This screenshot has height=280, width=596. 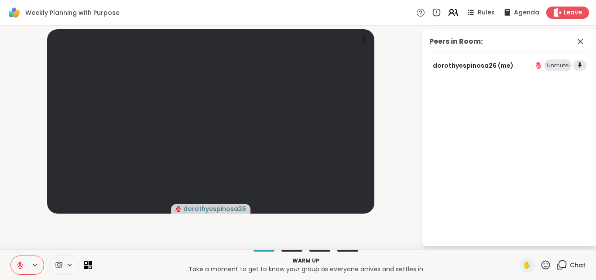 I want to click on span: audio-muted, so click(x=179, y=209).